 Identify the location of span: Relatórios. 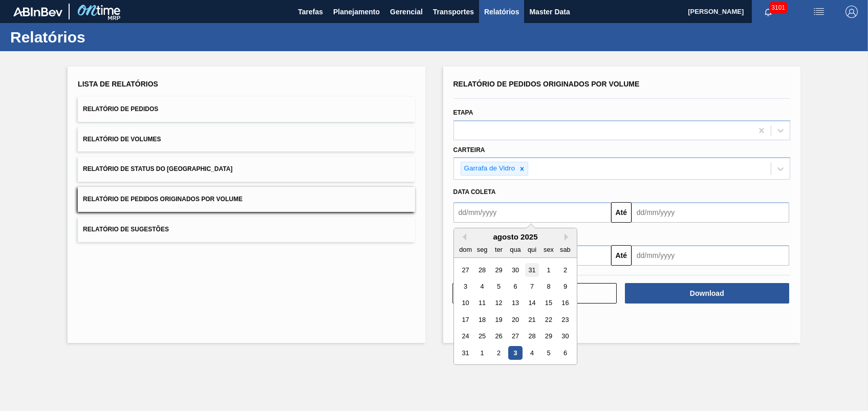
(501, 12).